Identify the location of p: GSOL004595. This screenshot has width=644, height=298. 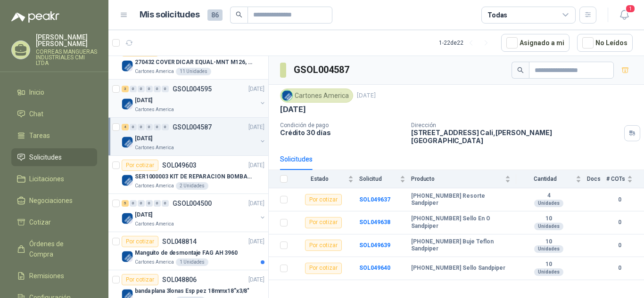
(192, 89).